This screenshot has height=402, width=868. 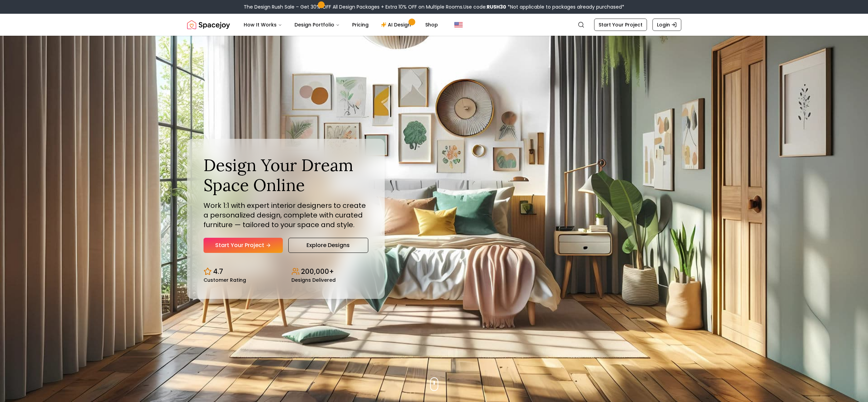 I want to click on nav: Main, so click(x=341, y=25).